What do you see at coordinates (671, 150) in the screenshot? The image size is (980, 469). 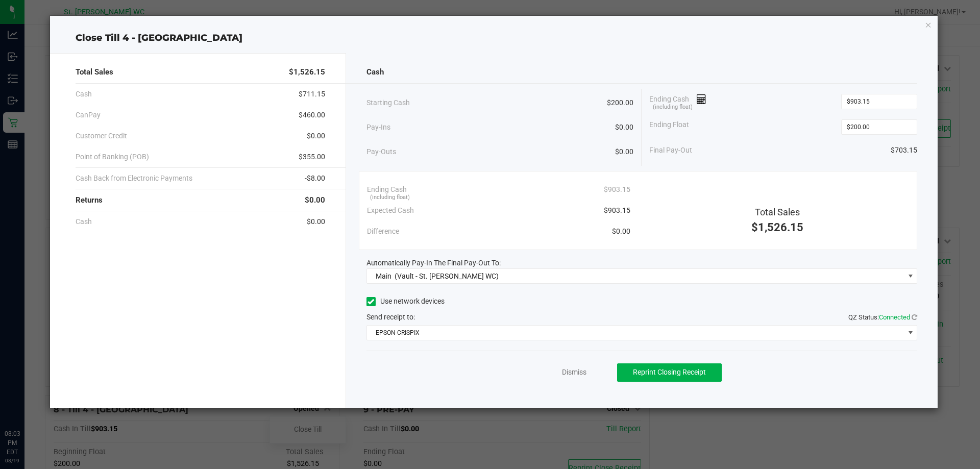 I see `span: Final Pay-Out` at bounding box center [671, 150].